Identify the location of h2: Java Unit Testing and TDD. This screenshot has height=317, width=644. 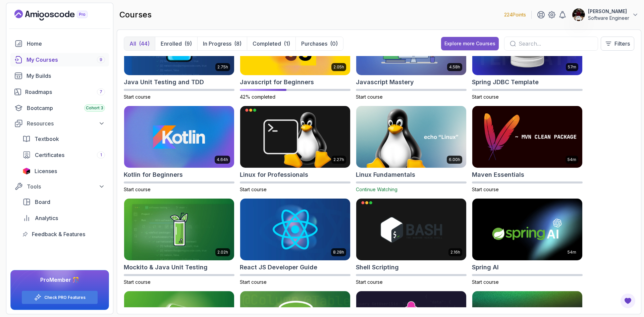
(164, 82).